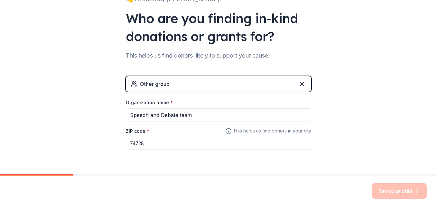  What do you see at coordinates (219, 56) in the screenshot?
I see `div: This helps us find donors likely to support your cause.` at bounding box center [219, 56].